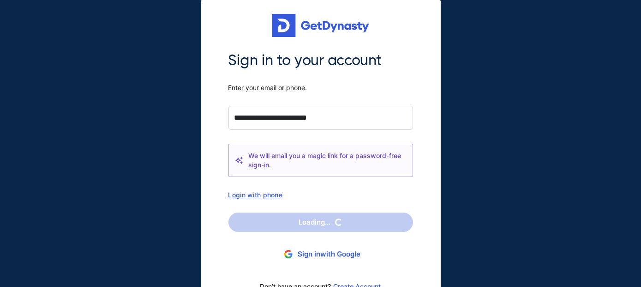 The image size is (641, 287). I want to click on div: Login with phone, so click(321, 194).